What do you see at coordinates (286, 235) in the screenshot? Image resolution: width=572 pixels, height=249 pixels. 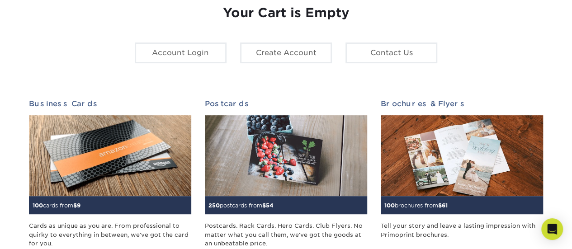 I see `div: Postcards. Rack Cards. Hero Cards. Club Flyers. No matter what you call them, we've got the goods...` at bounding box center [286, 235].